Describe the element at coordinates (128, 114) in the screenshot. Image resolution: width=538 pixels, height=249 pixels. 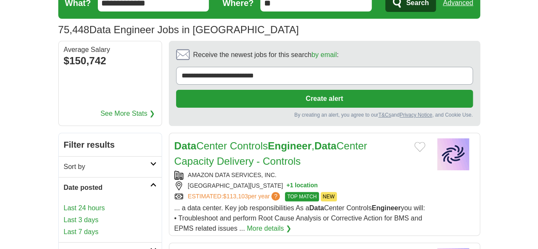
I see `a: See More Stats ❯` at that location.